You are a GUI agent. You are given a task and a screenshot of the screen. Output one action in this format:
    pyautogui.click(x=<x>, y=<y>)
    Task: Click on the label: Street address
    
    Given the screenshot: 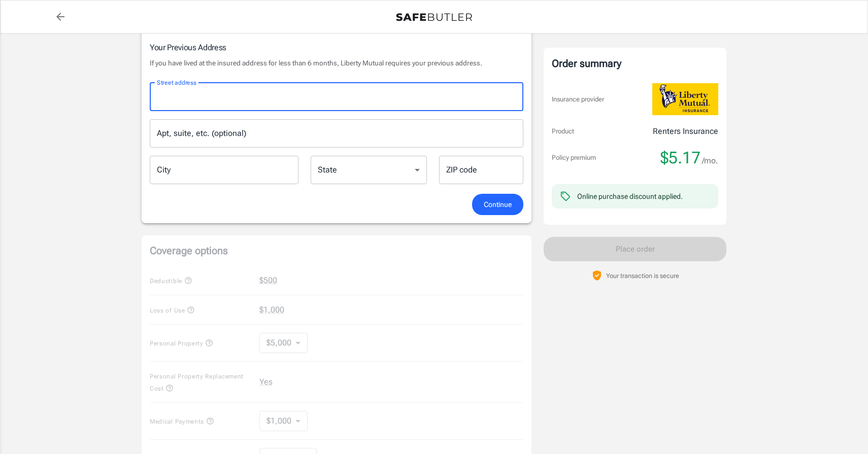 What is the action you would take?
    pyautogui.click(x=176, y=82)
    